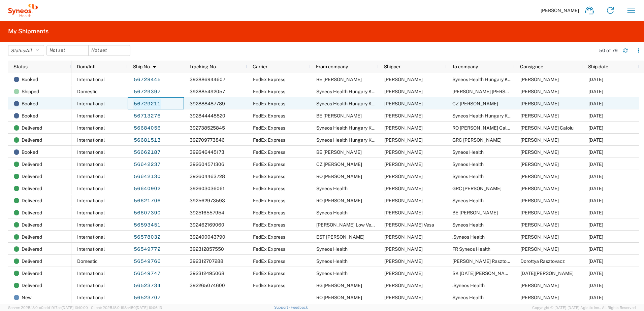  Describe the element at coordinates (147, 189) in the screenshot. I see `a: 56640902` at that location.